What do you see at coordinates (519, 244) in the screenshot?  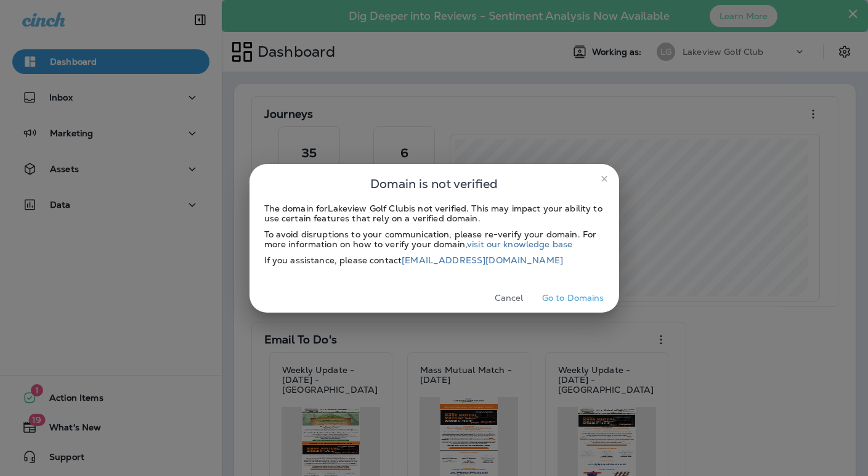 I see `a: visit our knowledge base` at bounding box center [519, 244].